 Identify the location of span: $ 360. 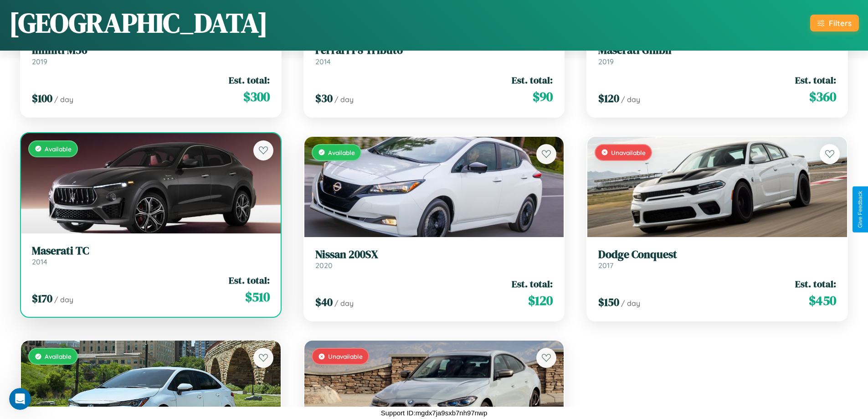
(823, 96).